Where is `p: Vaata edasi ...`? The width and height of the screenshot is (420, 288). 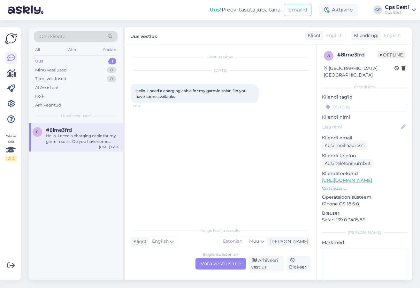 p: Vaata edasi ... is located at coordinates (364, 189).